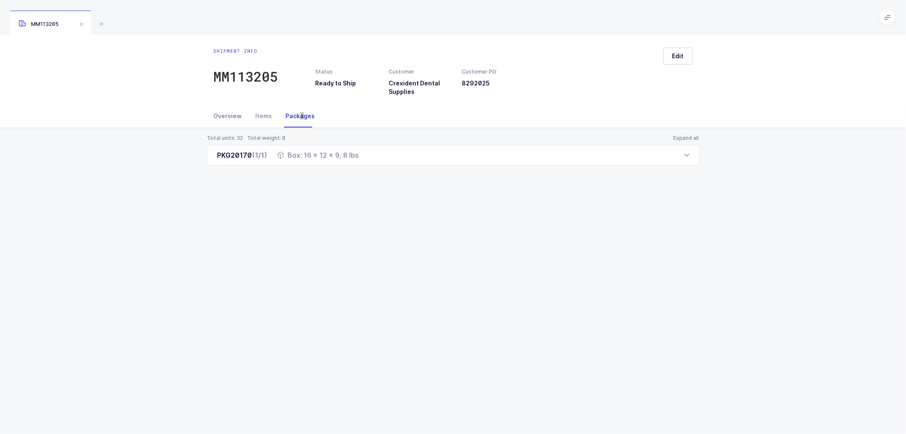  Describe the element at coordinates (347, 83) in the screenshot. I see `h3: Ready to Ship` at that location.